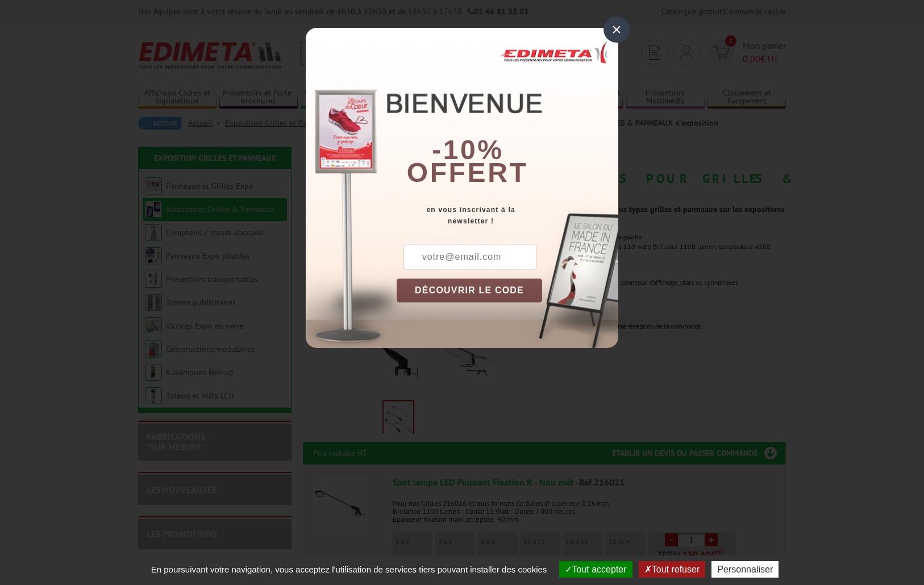 The image size is (924, 585). What do you see at coordinates (470, 257) in the screenshot?
I see `input: votre@email.com` at bounding box center [470, 257].